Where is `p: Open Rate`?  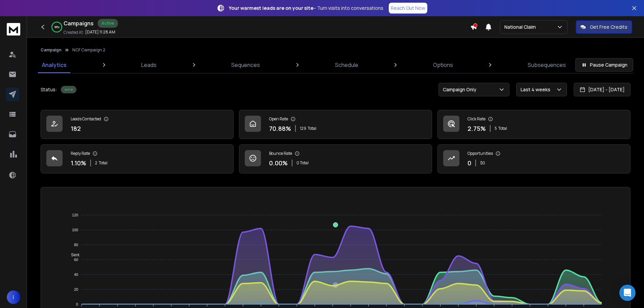 p: Open Rate is located at coordinates (279, 119).